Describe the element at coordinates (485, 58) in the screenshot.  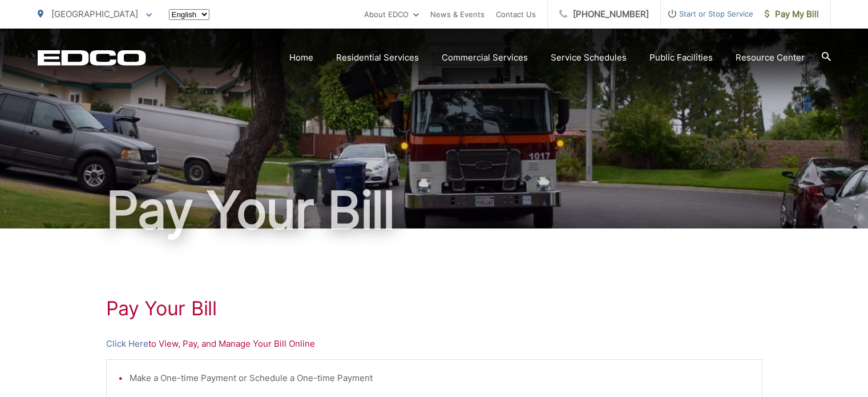
I see `a: Commercial Services` at that location.